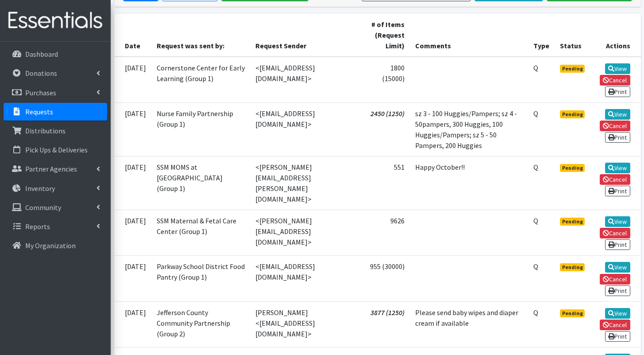 This screenshot has width=644, height=355. Describe the element at coordinates (616, 35) in the screenshot. I see `th: Actions` at that location.